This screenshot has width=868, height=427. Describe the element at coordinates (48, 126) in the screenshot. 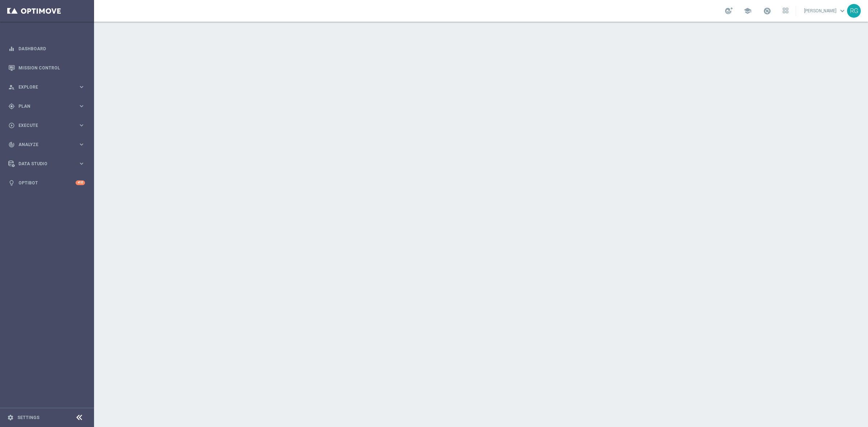

I see `span: Execute` at that location.